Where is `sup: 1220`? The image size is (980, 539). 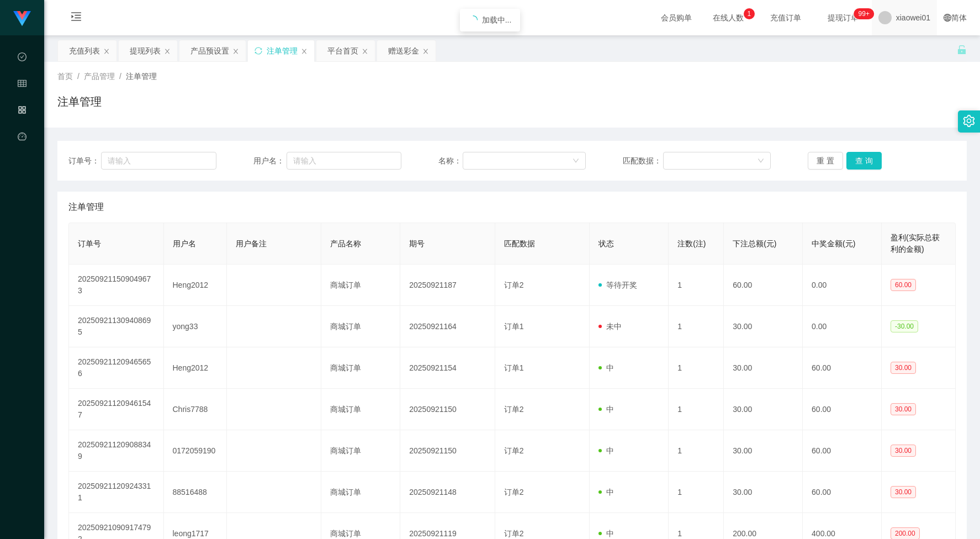 sup: 1220 is located at coordinates (864, 13).